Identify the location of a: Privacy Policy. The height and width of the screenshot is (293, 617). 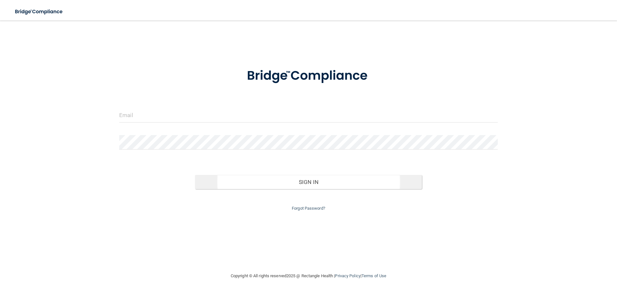
(347, 275).